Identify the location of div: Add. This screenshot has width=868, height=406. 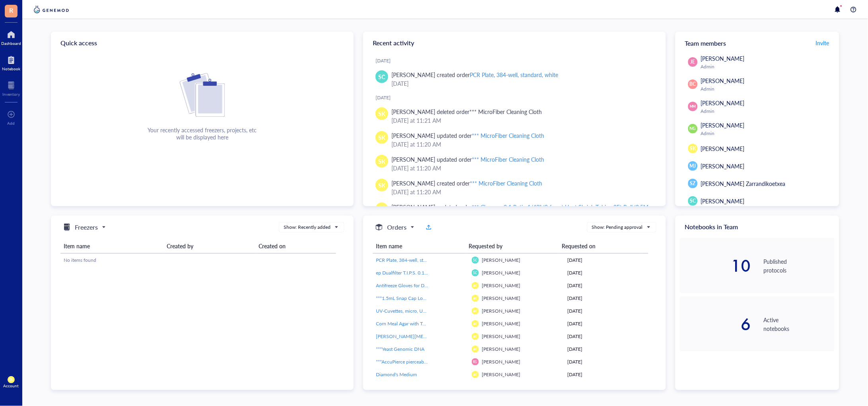
(11, 124).